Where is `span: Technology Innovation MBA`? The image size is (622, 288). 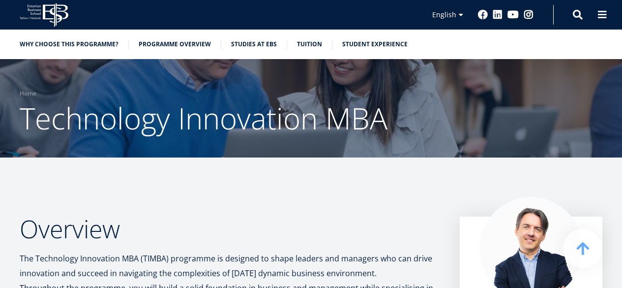 span: Technology Innovation MBA is located at coordinates (204, 118).